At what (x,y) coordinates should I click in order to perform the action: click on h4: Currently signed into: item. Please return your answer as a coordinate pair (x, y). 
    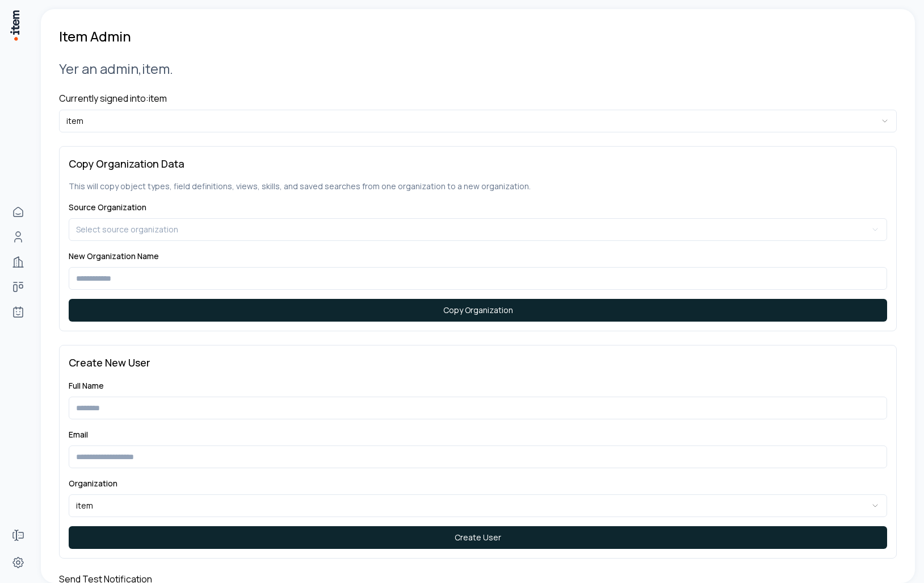
    Looking at the image, I should click on (478, 98).